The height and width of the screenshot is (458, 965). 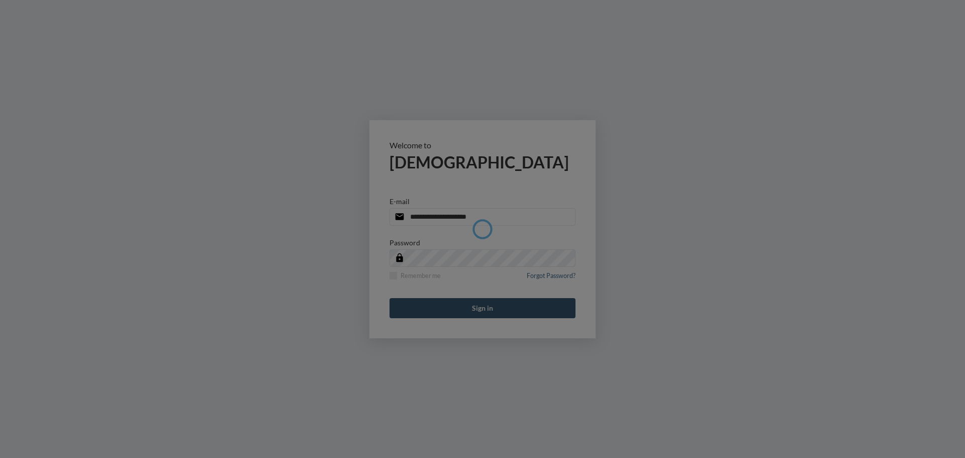 What do you see at coordinates (415, 275) in the screenshot?
I see `label: Remember me` at bounding box center [415, 275].